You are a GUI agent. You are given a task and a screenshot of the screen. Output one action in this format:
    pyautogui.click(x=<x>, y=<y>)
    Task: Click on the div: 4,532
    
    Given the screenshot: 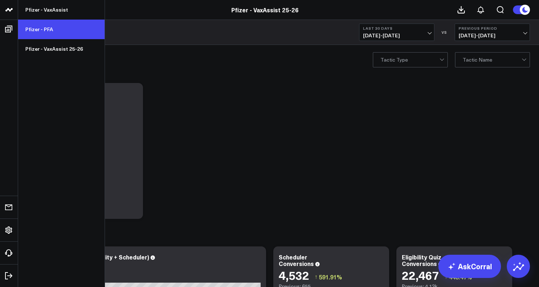 What is the action you would take?
    pyautogui.click(x=294, y=275)
    